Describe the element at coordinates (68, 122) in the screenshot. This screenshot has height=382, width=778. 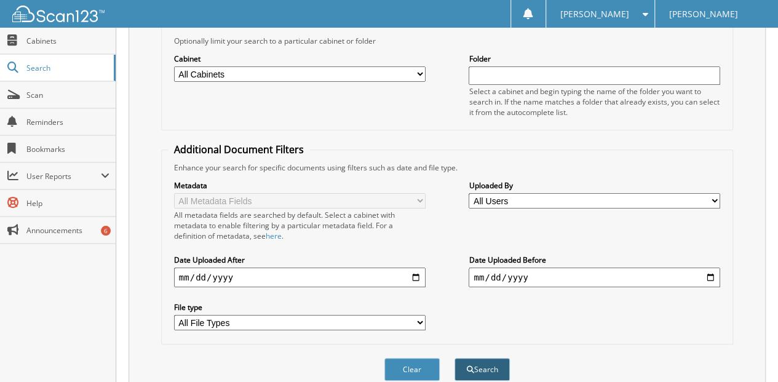
I see `span: Reminders` at that location.